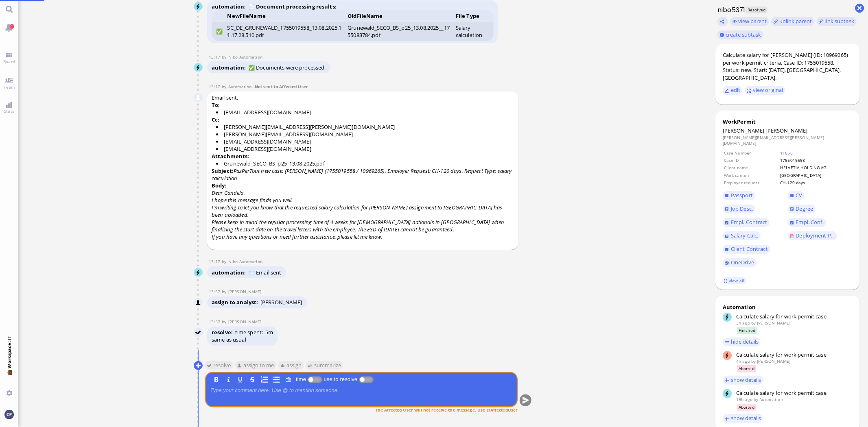  Describe the element at coordinates (363, 208) in the screenshot. I see `p: I hope this message finds you well. I'm writing to let you know that the requested salary calcula...` at that location.